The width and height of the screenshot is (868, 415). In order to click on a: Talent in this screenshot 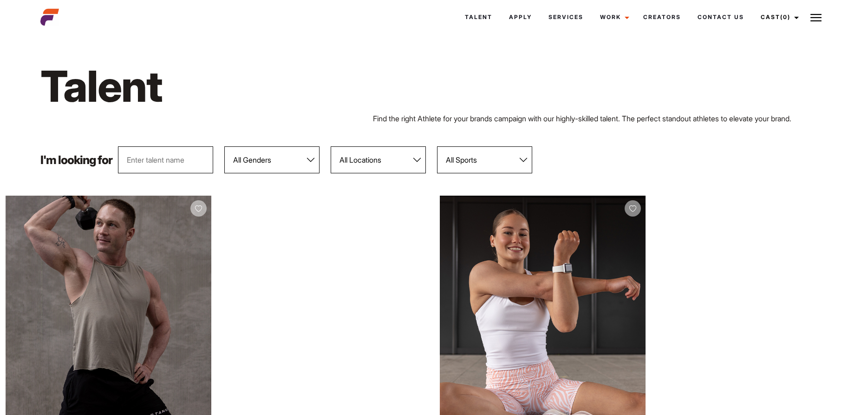, I will do `click(479, 17)`.